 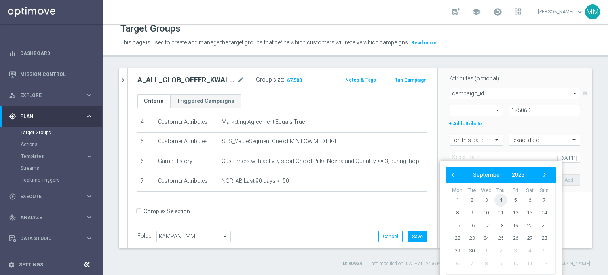 What do you see at coordinates (51, 53) in the screenshot?
I see `div: Dashboard` at bounding box center [51, 53].